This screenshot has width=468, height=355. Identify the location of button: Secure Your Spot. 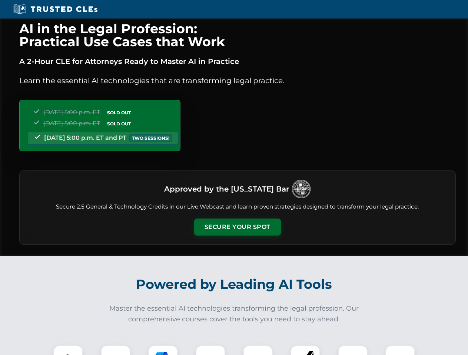
(237, 227).